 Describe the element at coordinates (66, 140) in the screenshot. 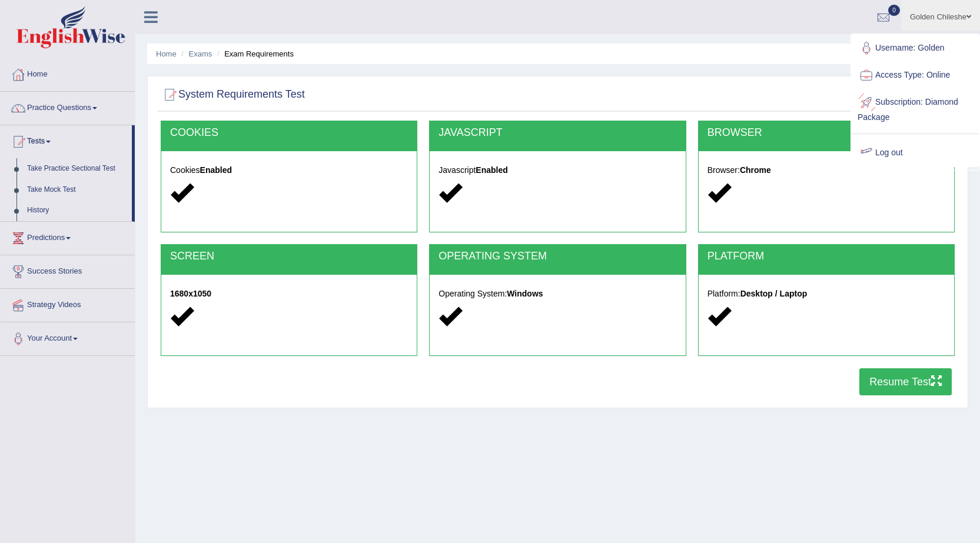

I see `a: Tests` at that location.